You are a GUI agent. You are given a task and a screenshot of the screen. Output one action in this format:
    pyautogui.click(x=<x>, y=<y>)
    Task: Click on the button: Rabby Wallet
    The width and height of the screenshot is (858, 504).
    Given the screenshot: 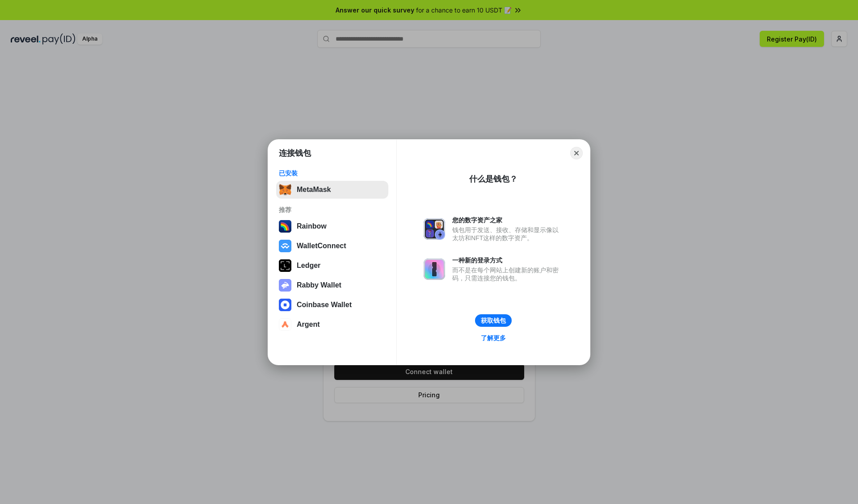 What is the action you would take?
    pyautogui.click(x=332, y=285)
    